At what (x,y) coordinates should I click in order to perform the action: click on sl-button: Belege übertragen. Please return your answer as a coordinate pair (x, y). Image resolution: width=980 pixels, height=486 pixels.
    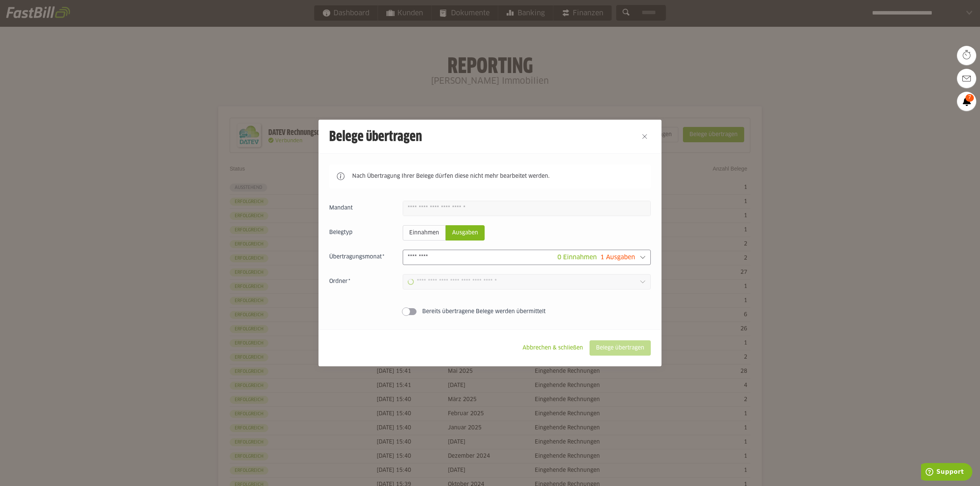
    Looking at the image, I should click on (620, 348).